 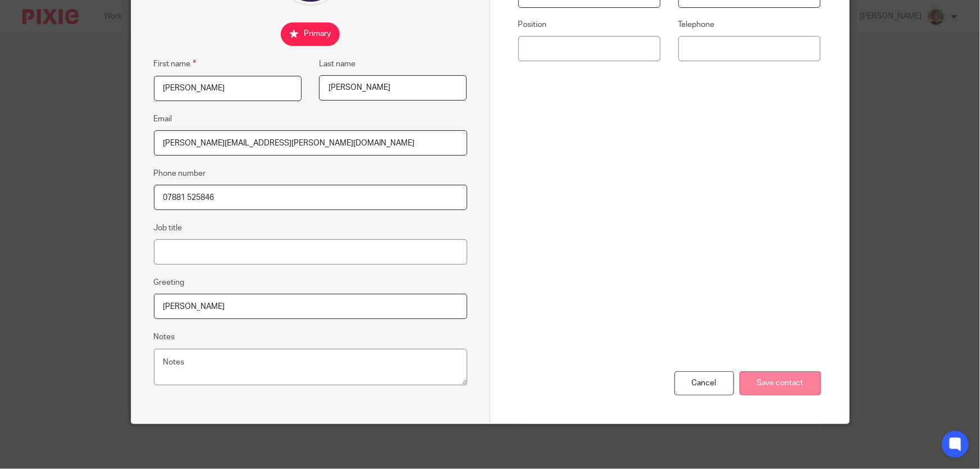 What do you see at coordinates (163, 119) in the screenshot?
I see `label: Email` at bounding box center [163, 119].